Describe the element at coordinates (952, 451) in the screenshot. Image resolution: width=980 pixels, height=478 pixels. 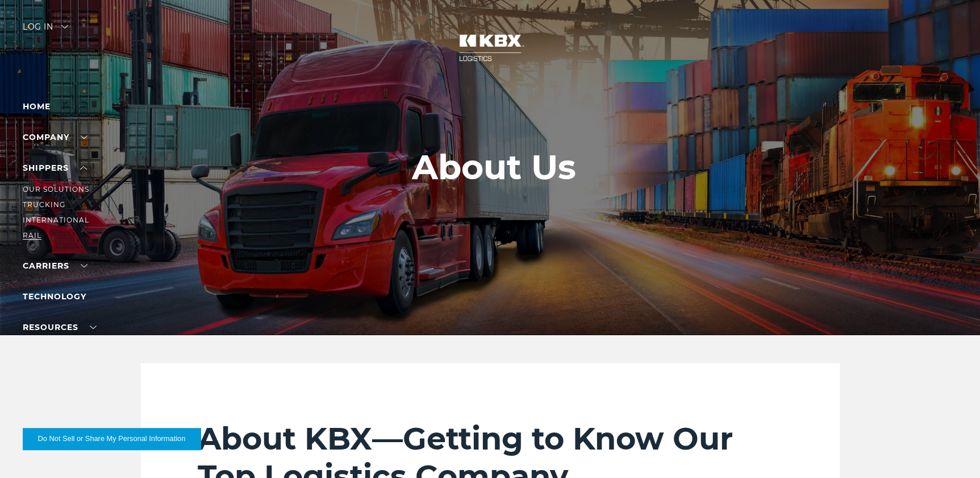
I see `div: Chat Widget` at that location.